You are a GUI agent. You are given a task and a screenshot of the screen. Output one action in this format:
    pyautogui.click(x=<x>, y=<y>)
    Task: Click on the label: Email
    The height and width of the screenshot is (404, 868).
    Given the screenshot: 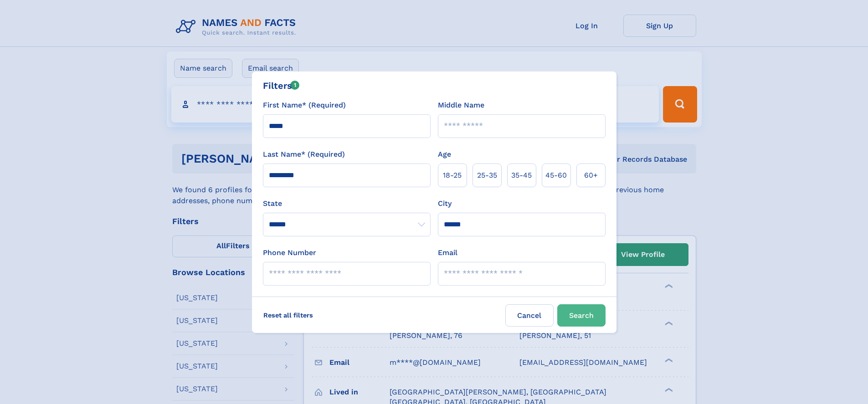 What is the action you would take?
    pyautogui.click(x=447, y=253)
    